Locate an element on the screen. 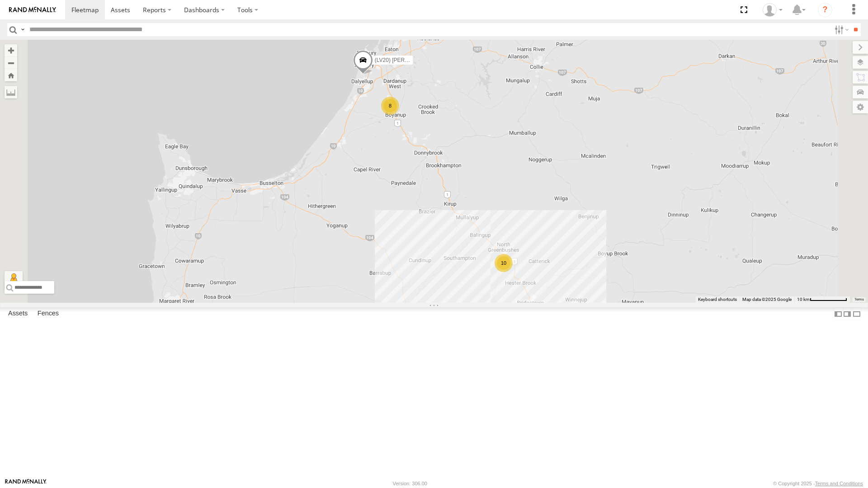  div: © Copyright 2025 - is located at coordinates (817, 483).